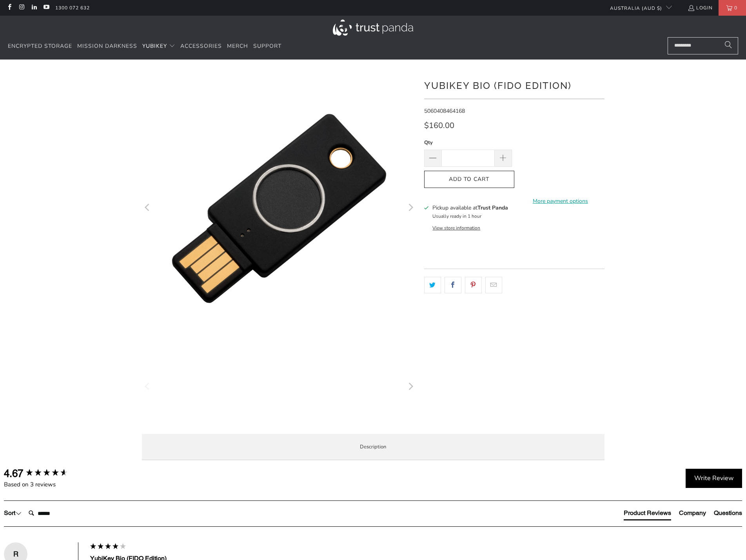 This screenshot has height=560, width=746. I want to click on h3: Pickup available at, so click(470, 208).